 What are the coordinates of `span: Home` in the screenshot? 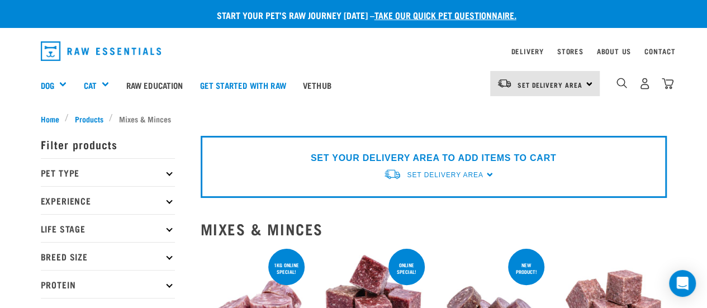 It's located at (50, 119).